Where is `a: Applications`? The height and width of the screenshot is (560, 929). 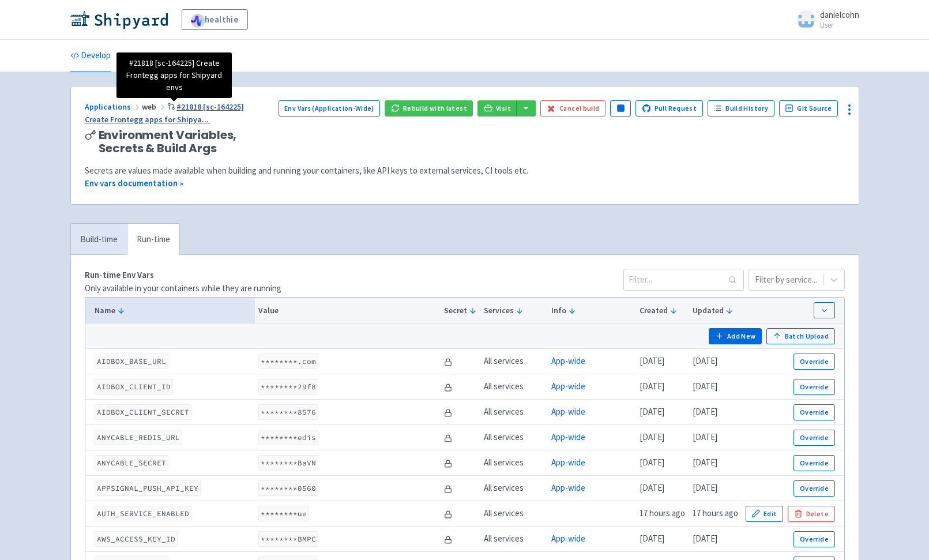
a: Applications is located at coordinates (113, 106).